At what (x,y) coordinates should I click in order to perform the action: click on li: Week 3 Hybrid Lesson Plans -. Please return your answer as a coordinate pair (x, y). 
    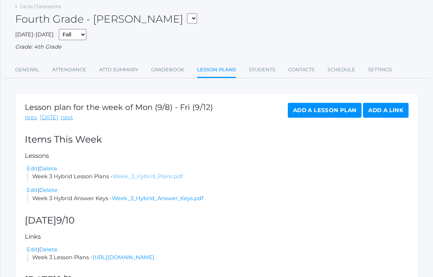
    Looking at the image, I should click on (218, 176).